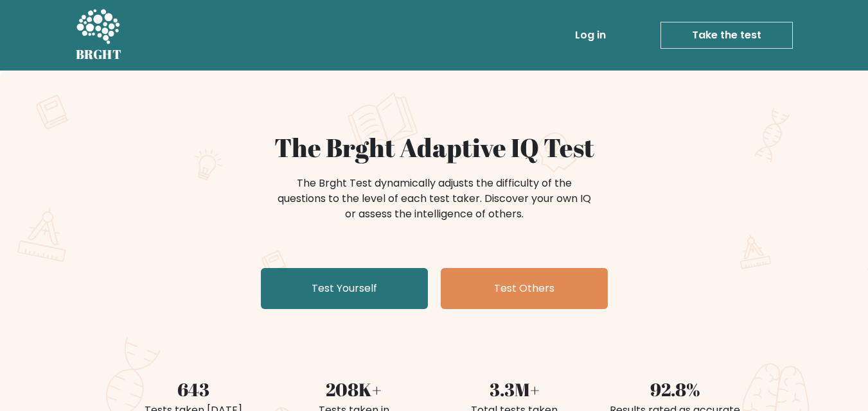 This screenshot has height=411, width=868. Describe the element at coordinates (354, 389) in the screenshot. I see `div: 208K+` at that location.